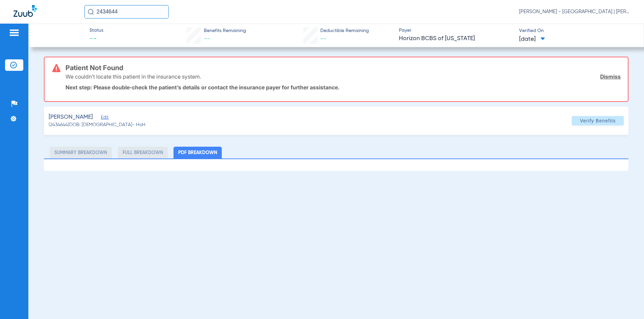 The image size is (644, 319). I want to click on li: PDF Breakdown, so click(197, 153).